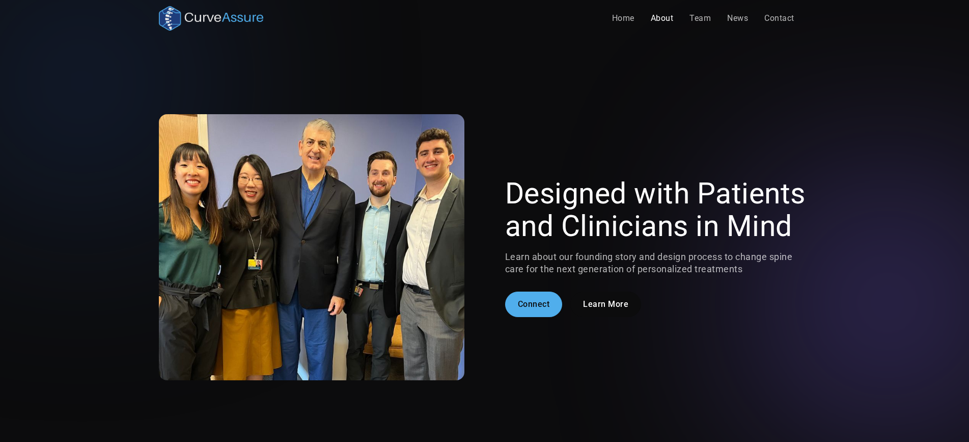 Image resolution: width=969 pixels, height=442 pixels. Describe the element at coordinates (658, 263) in the screenshot. I see `p: Learn about our founding story and design process to change spine care for the next generation of...` at that location.